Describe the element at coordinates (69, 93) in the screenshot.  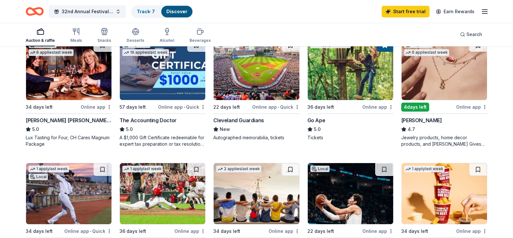
I see `a: Image for Cooper's Hawk Winery and RestaurantsTop rated6 applieslast week34 days leftOnline app[P...` at that location.